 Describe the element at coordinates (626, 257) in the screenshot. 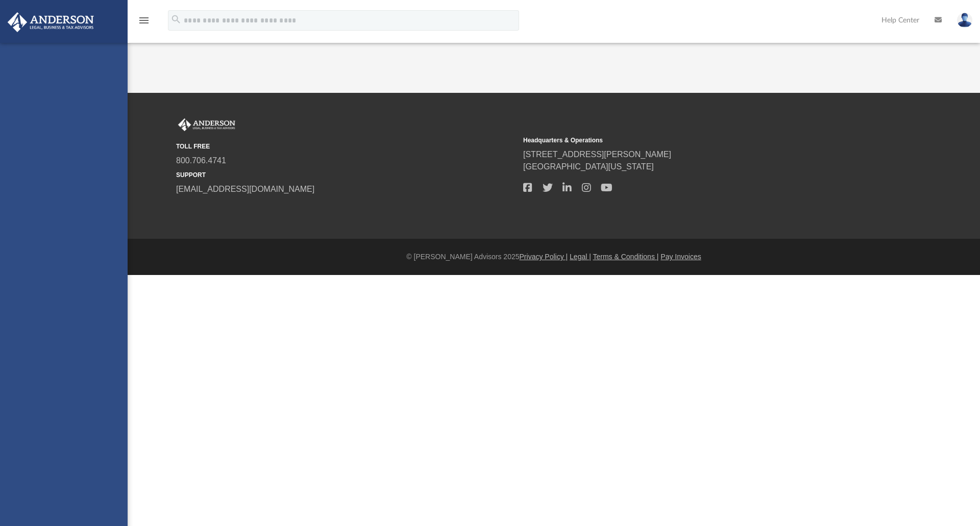

I see `a: Terms & Conditions |` at that location.